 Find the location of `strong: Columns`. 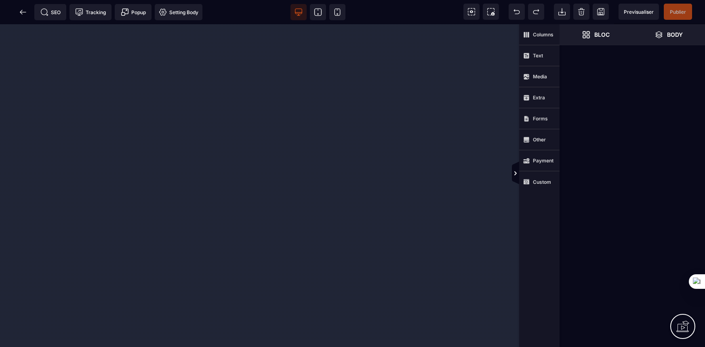

strong: Columns is located at coordinates (543, 34).